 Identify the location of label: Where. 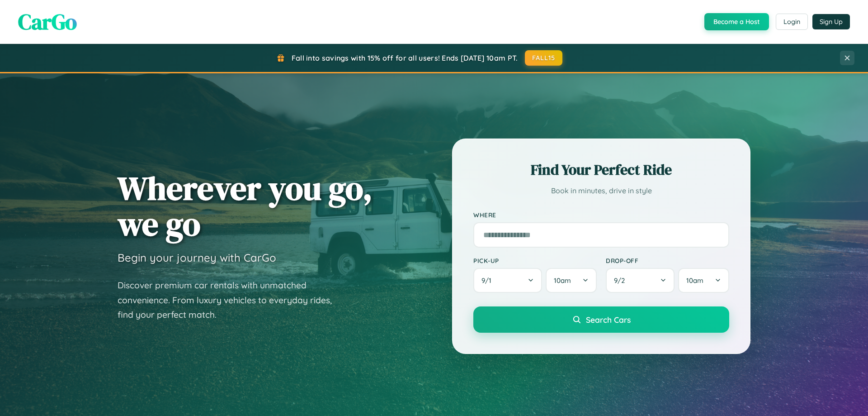
(601, 214).